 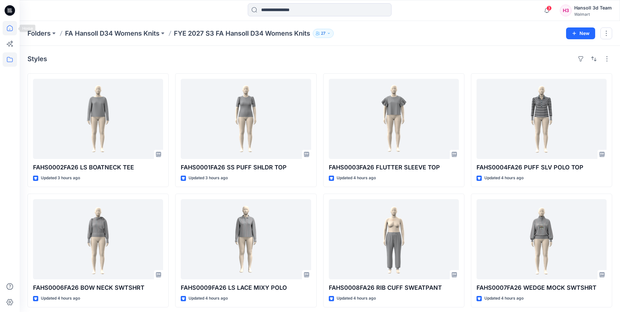 What do you see at coordinates (394, 239) in the screenshot?
I see `a: FAHS0008FA26 RIB CUFF SWEATPANT` at bounding box center [394, 239].